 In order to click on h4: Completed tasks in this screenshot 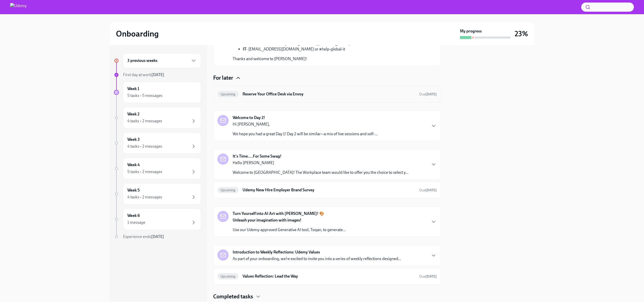, I will do `click(233, 296)`.